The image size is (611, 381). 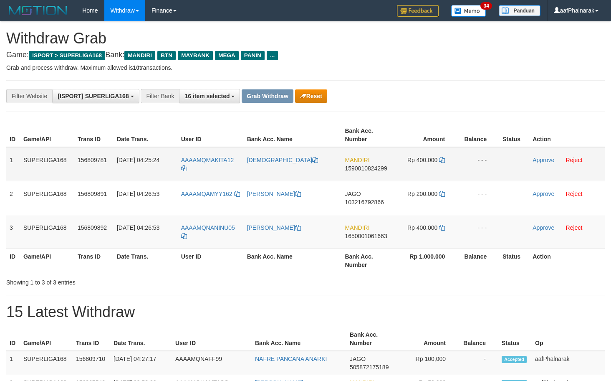 I want to click on span: ISPORT > SUPERLIGA168, so click(x=67, y=56).